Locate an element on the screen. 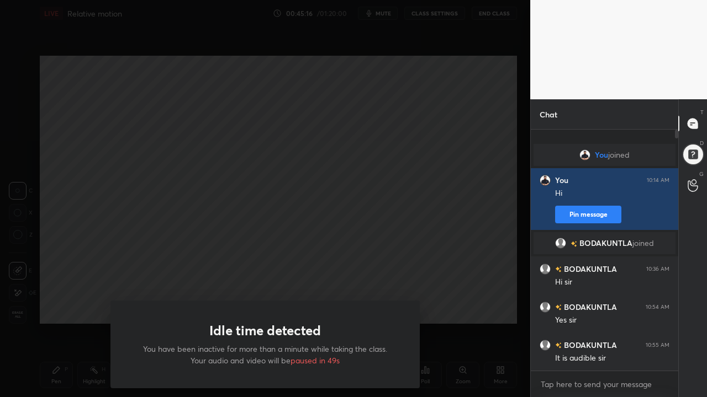  p: G is located at coordinates (701, 174).